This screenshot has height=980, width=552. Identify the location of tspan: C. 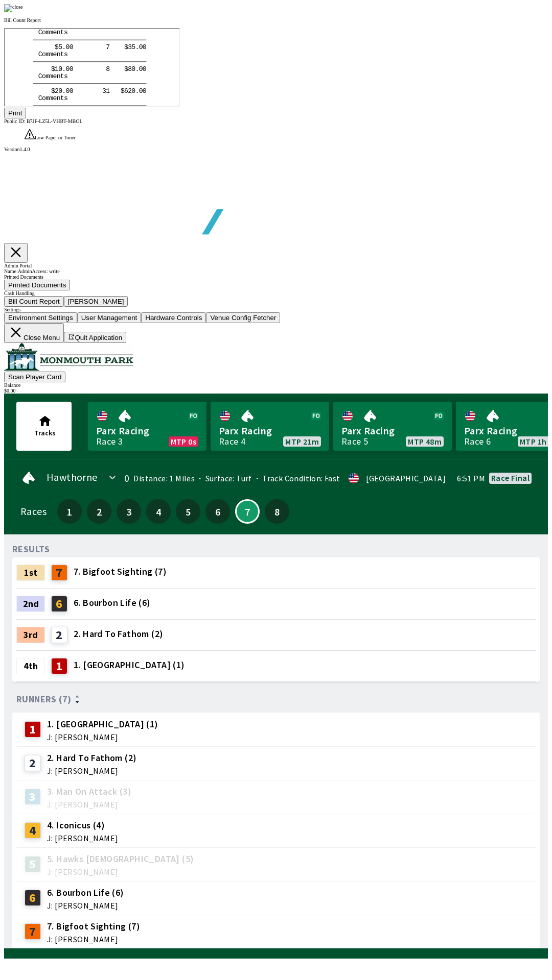
(35, 47).